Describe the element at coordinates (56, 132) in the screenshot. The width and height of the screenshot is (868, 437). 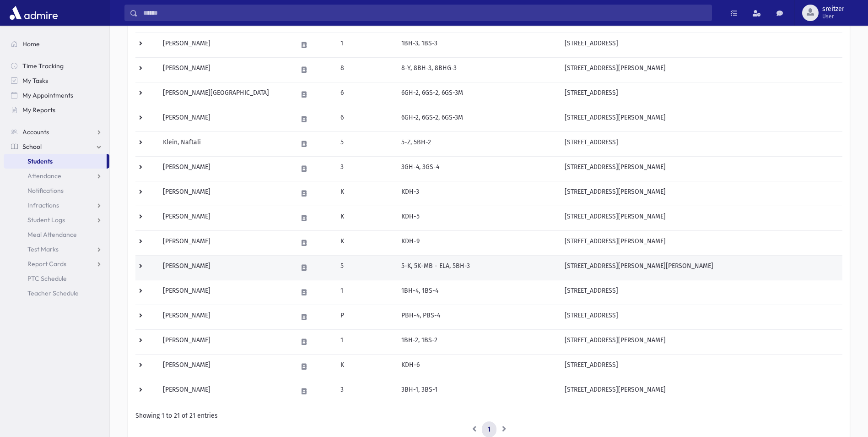
I see `a: Accounts` at that location.